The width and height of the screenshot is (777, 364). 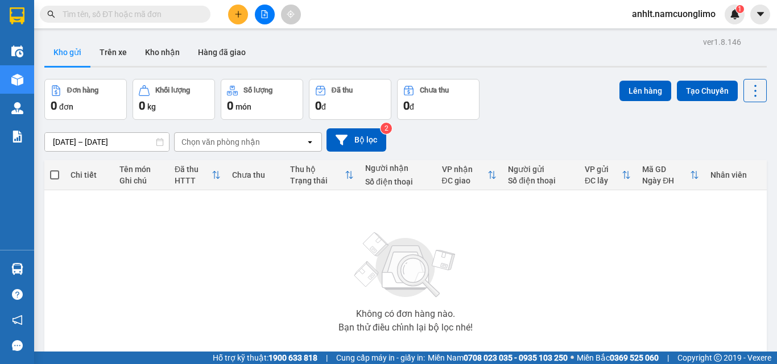 I want to click on div: Ngày ĐH, so click(x=666, y=181).